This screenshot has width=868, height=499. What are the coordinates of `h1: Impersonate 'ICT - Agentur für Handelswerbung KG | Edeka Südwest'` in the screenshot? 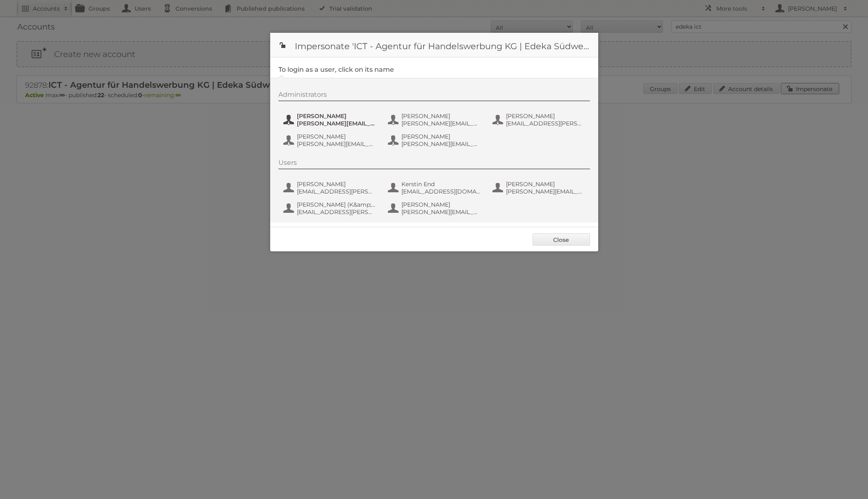 It's located at (434, 45).